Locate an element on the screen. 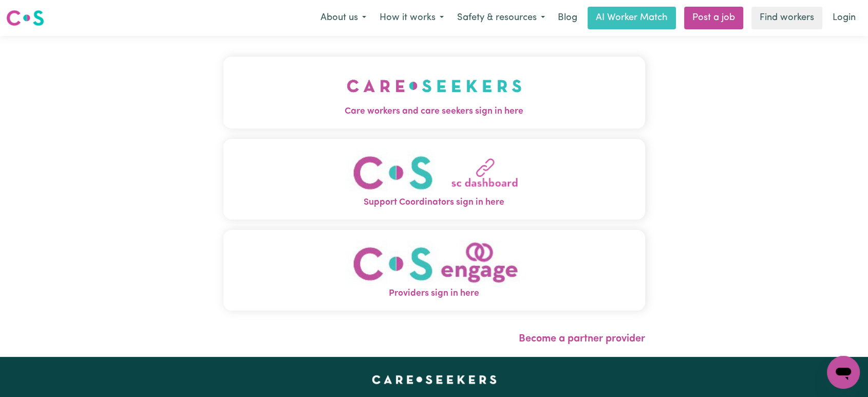  a: Post a job is located at coordinates (714, 18).